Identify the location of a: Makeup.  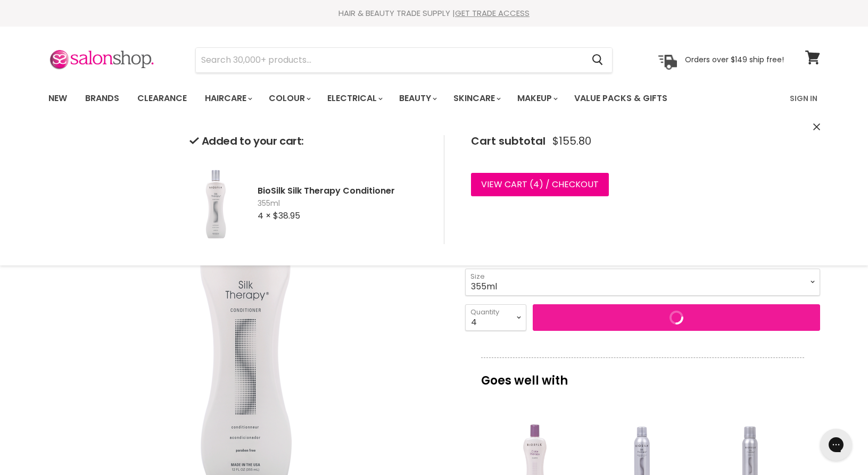
(537, 98).